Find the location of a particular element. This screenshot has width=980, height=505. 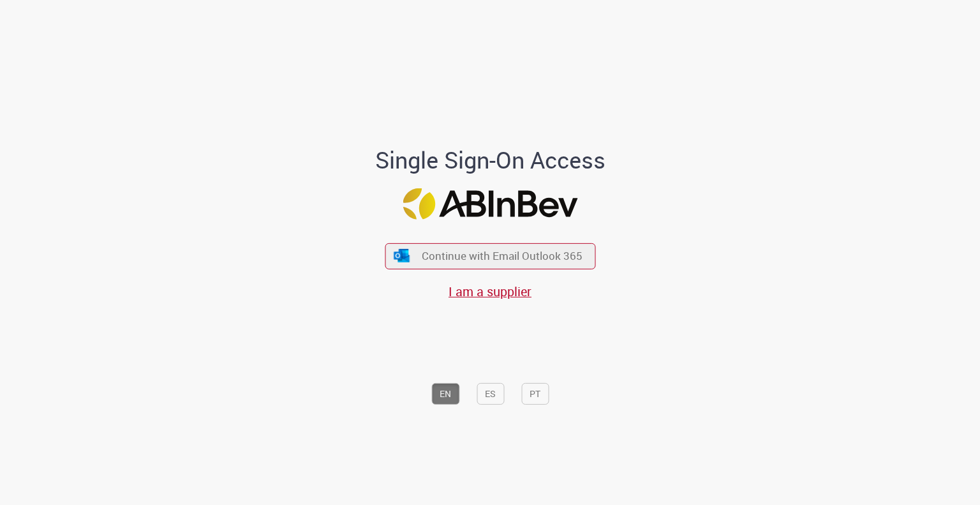

button: PT is located at coordinates (535, 394).